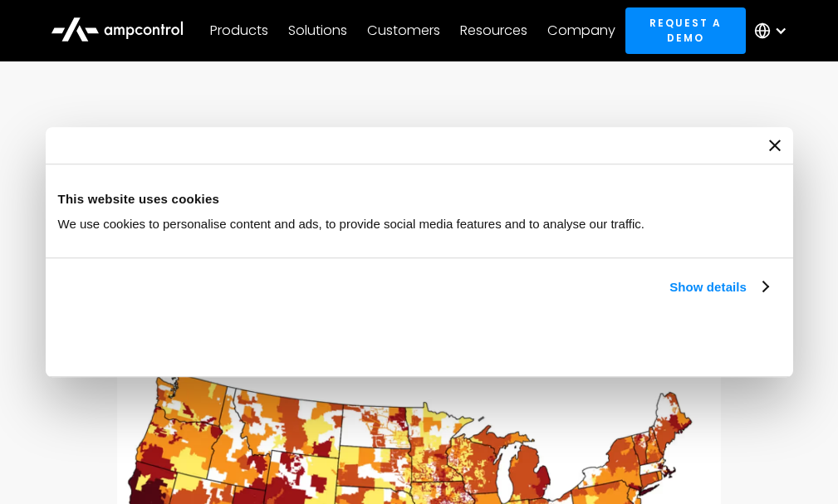 Image resolution: width=838 pixels, height=504 pixels. I want to click on a: Request a demo, so click(686, 30).